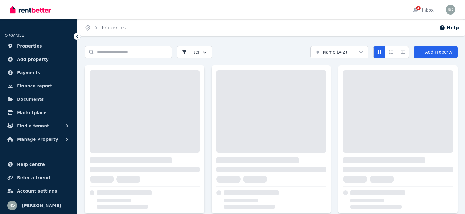 This screenshot has height=214, width=465. Describe the element at coordinates (38, 99) in the screenshot. I see `a: Documents` at that location.